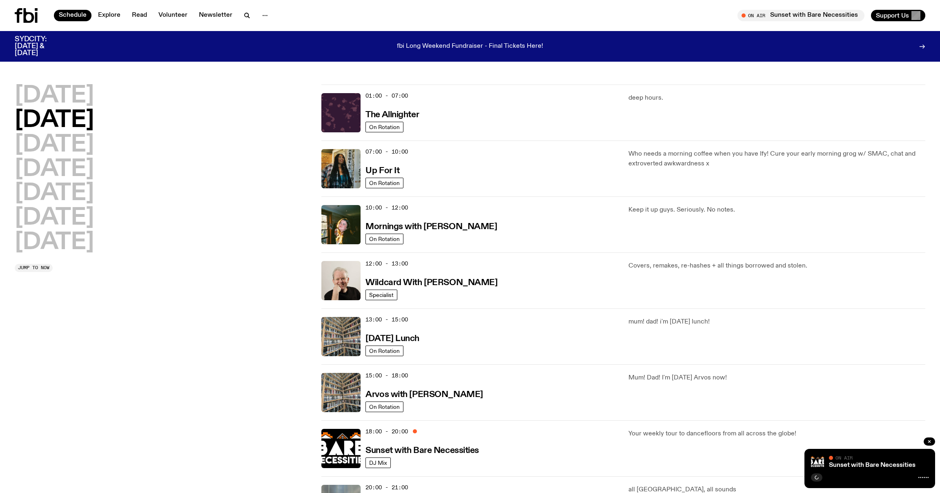 The width and height of the screenshot is (940, 493). I want to click on p: Who needs a morning coffee when you have Ify! Cure your early morning grog w/ SMAC, chat and extr..., so click(777, 159).